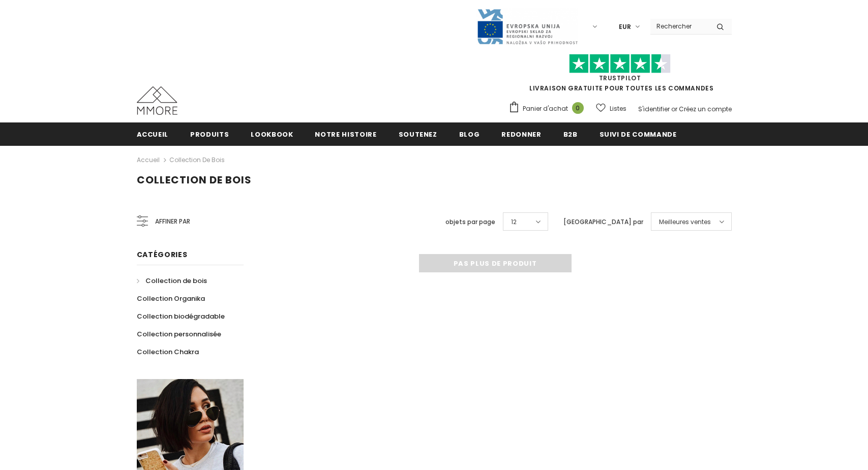 This screenshot has height=470, width=868. I want to click on label: objets par page, so click(470, 222).